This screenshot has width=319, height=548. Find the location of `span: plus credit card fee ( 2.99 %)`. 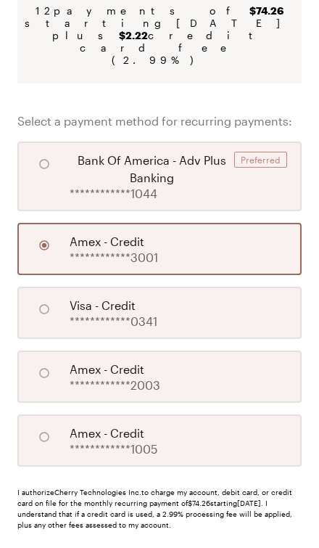

span: plus credit card fee ( 2.99 %) is located at coordinates (160, 47).